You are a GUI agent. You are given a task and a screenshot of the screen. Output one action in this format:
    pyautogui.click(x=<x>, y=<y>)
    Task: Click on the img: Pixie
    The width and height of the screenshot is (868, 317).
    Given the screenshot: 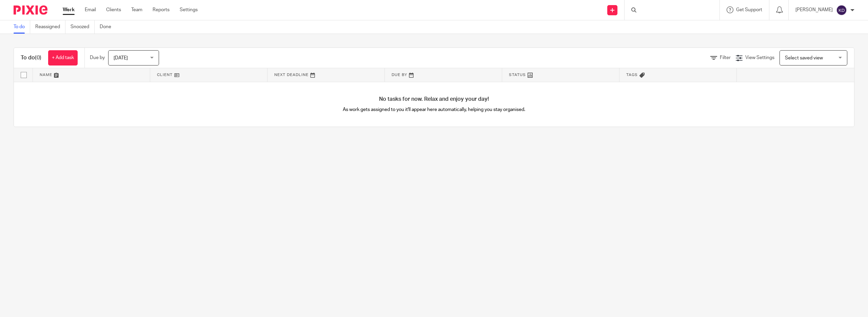 What is the action you would take?
    pyautogui.click(x=31, y=10)
    